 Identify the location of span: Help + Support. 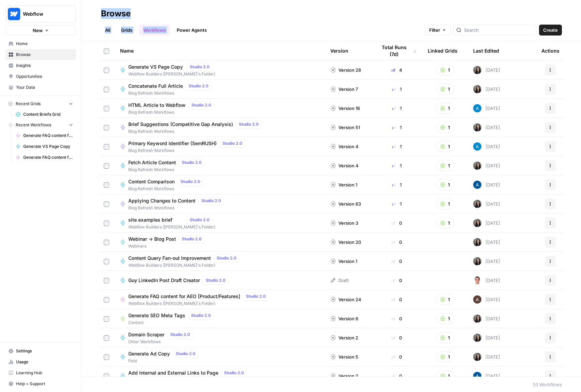
(45, 383).